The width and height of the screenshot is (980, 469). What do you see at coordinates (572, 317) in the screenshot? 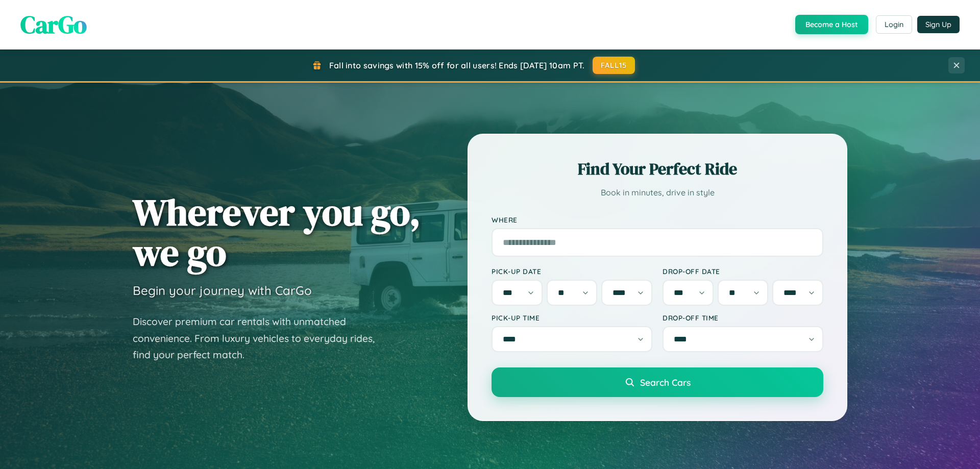
I see `label: Pick-up Time` at bounding box center [572, 317].